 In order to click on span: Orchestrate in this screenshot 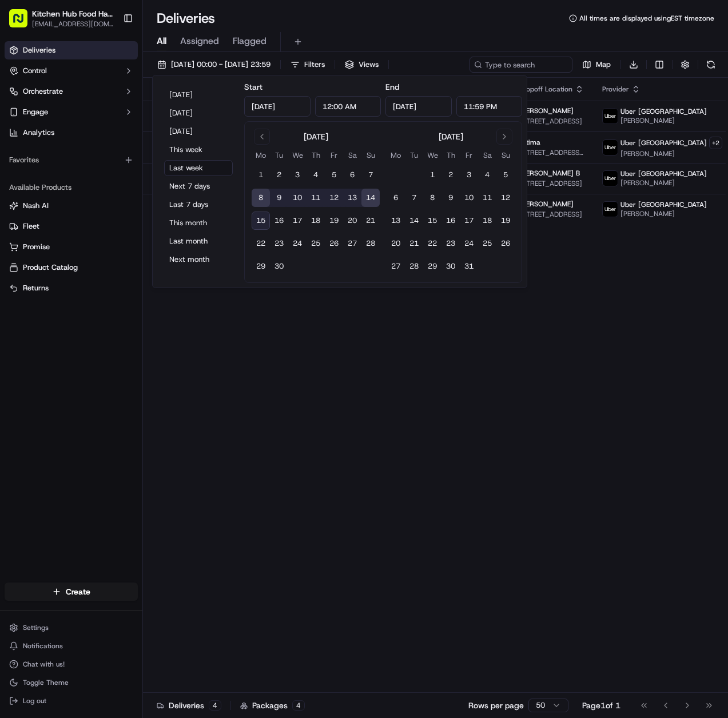, I will do `click(43, 92)`.